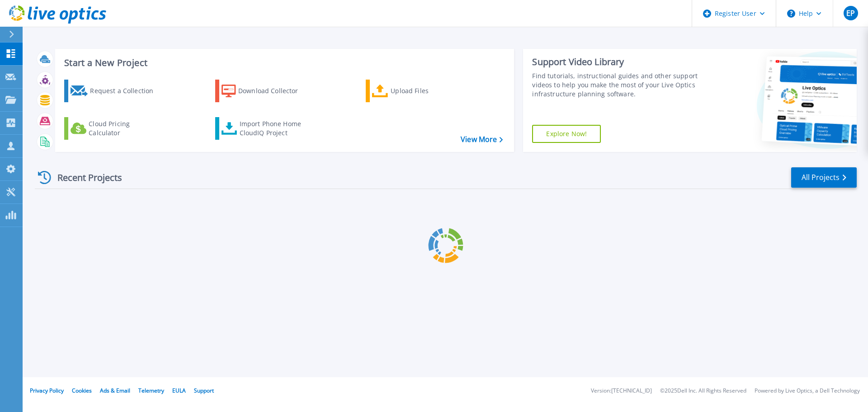 This screenshot has height=412, width=868. What do you see at coordinates (703, 391) in the screenshot?
I see `li: © 2025 Dell Inc. All Rights Reserved` at bounding box center [703, 391].